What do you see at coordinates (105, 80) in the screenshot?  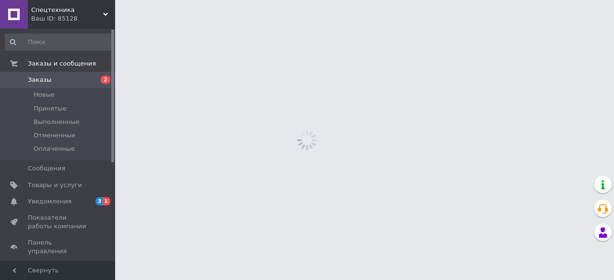 I see `span: 2` at bounding box center [105, 80].